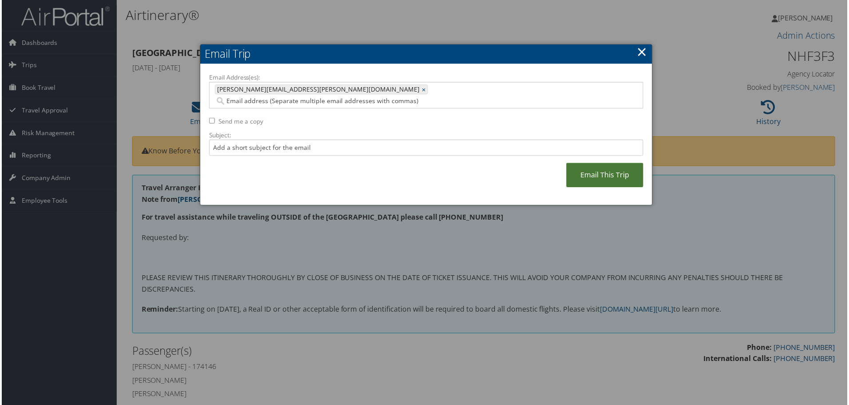 Image resolution: width=849 pixels, height=405 pixels. What do you see at coordinates (426, 135) in the screenshot?
I see `label: Subject:` at bounding box center [426, 135].